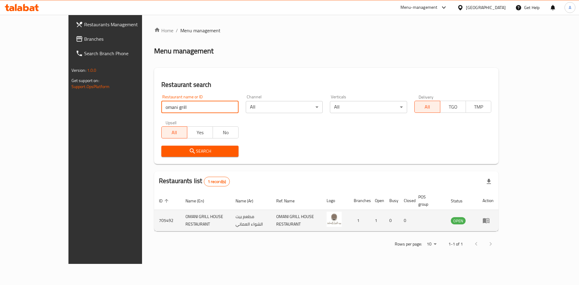 Image resolution: width=579 pixels, height=285 pixels. What do you see at coordinates (326, 30) in the screenshot?
I see `nav: breadcrumb` at bounding box center [326, 30].